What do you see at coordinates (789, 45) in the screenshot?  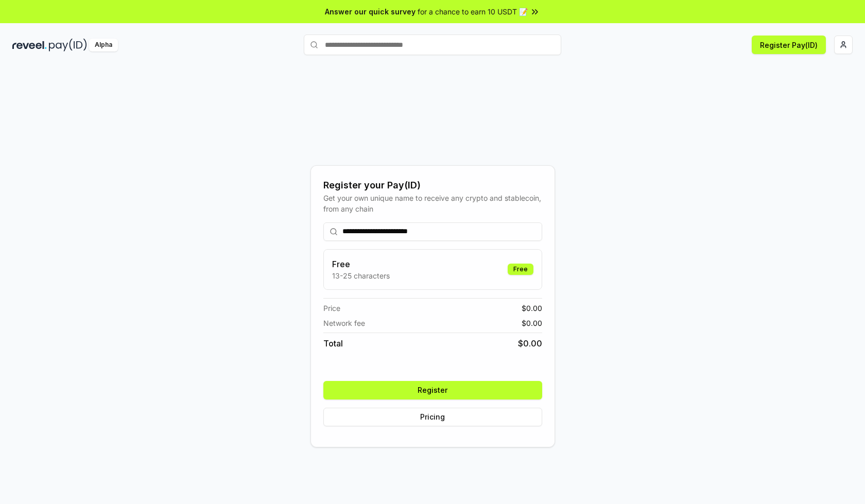 I see `button: Register Pay(ID)` at bounding box center [789, 45].